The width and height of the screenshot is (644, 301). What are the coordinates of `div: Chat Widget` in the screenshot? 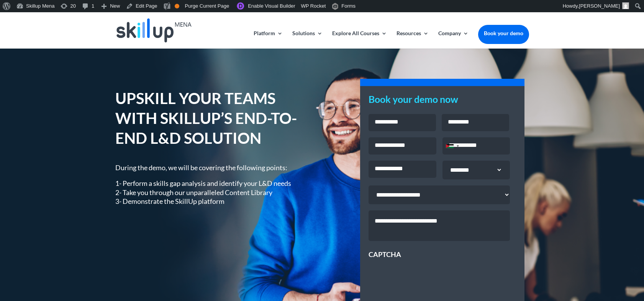 It's located at (625, 283).